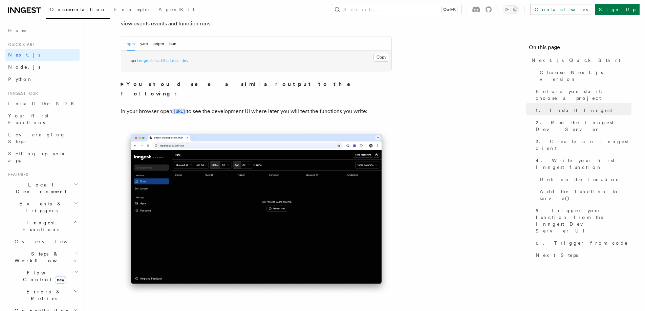 This screenshot has height=311, width=645. I want to click on a: Next.js, so click(42, 55).